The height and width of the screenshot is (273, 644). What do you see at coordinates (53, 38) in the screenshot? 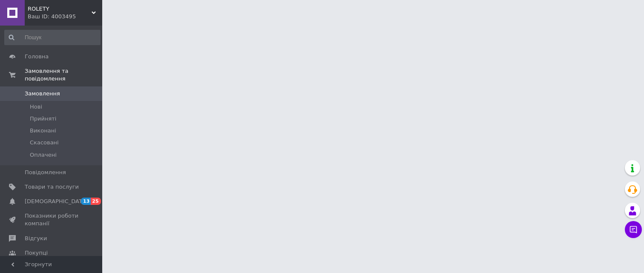
I see `input: Пошук` at bounding box center [53, 38].